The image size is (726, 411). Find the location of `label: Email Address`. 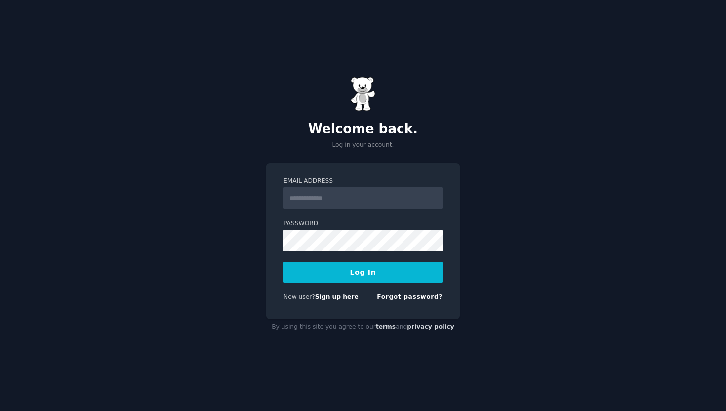

label: Email Address is located at coordinates (363, 181).